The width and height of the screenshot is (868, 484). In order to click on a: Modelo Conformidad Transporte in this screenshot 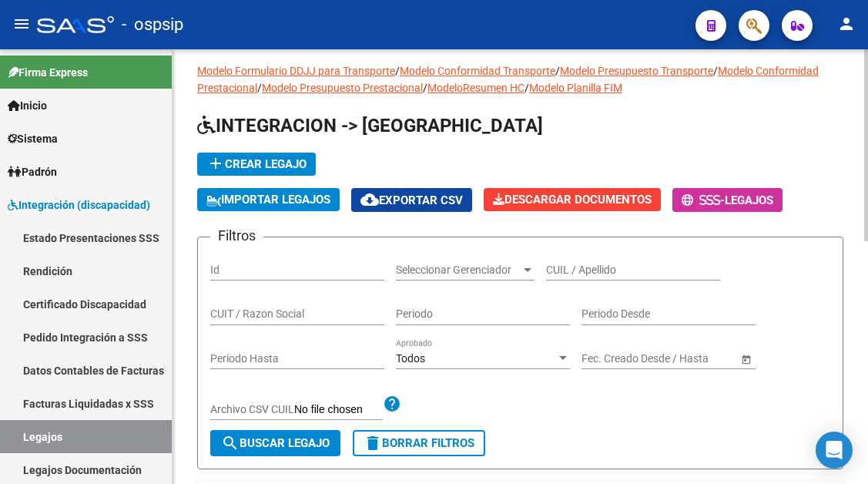, I will do `click(478, 71)`.